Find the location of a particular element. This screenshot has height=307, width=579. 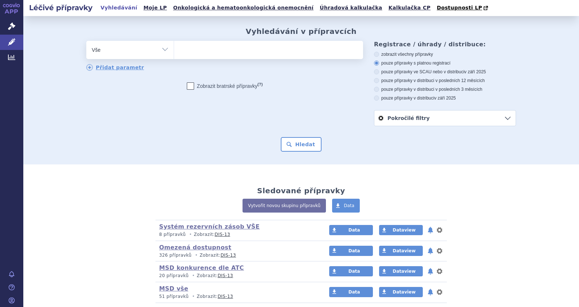

a: Vytvořit novou skupinu přípravků is located at coordinates (284, 205).